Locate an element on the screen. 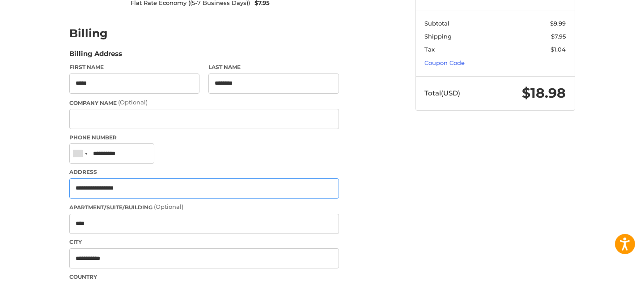 The image size is (644, 281). label: Country is located at coordinates (204, 277).